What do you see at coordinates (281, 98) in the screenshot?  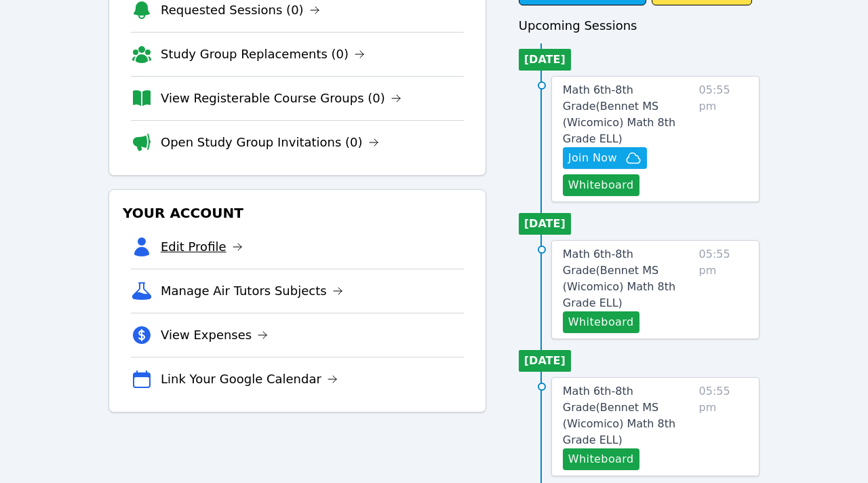 I see `a: View Registerable Course Groups (0)` at bounding box center [281, 98].